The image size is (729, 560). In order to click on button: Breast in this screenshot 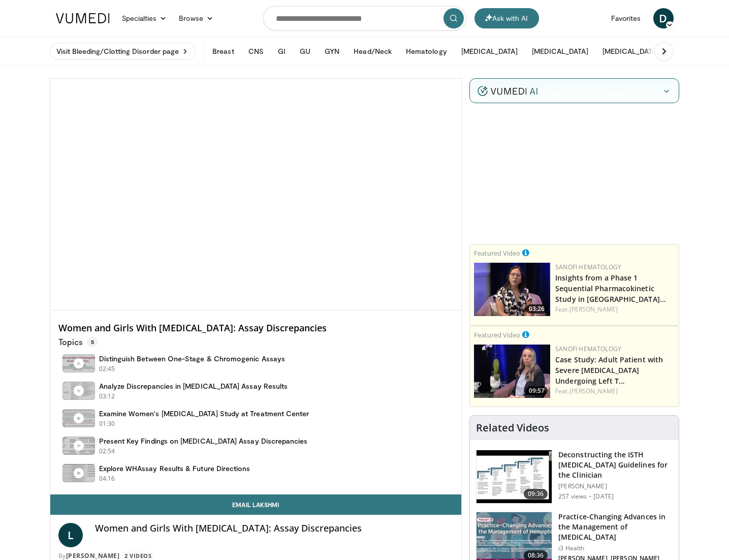, I will do `click(223, 51)`.